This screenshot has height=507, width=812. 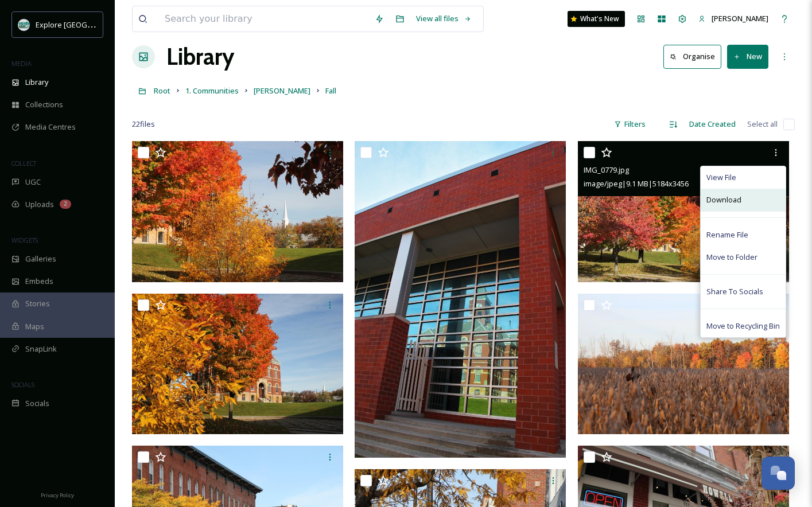 I want to click on img: IMG_0780.jpg, so click(x=238, y=211).